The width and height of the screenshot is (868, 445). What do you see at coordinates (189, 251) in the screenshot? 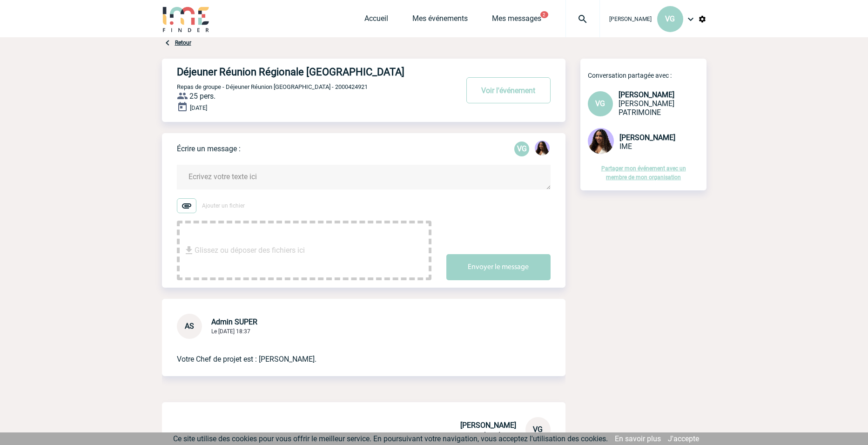
I see `img: file_download.svg` at bounding box center [189, 251].